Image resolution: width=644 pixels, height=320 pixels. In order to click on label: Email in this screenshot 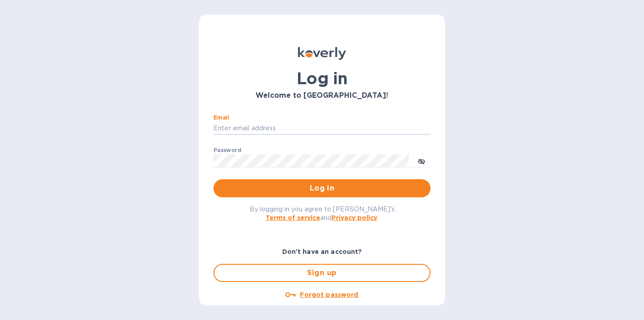, I will do `click(221, 118)`.